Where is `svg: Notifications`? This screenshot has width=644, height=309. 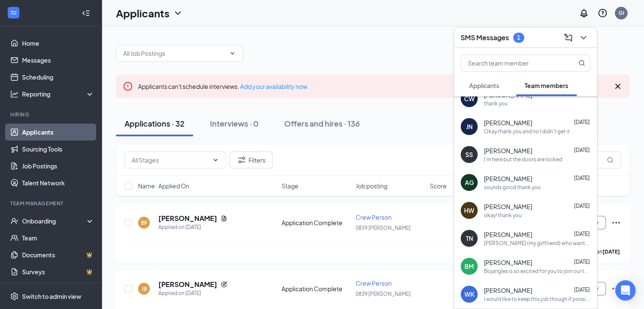
svg: Notifications is located at coordinates (584, 13).